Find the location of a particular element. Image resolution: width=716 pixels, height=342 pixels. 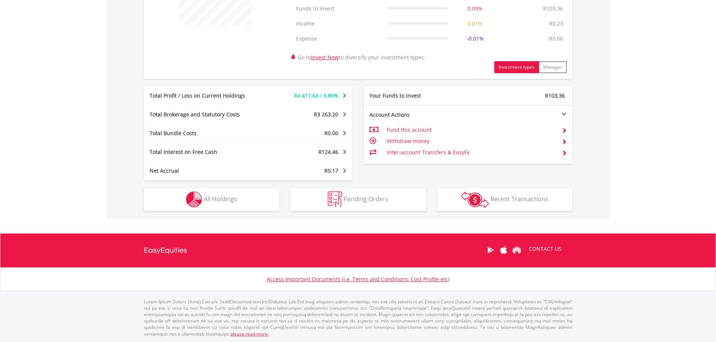

div: Account Actions is located at coordinates (416, 115).